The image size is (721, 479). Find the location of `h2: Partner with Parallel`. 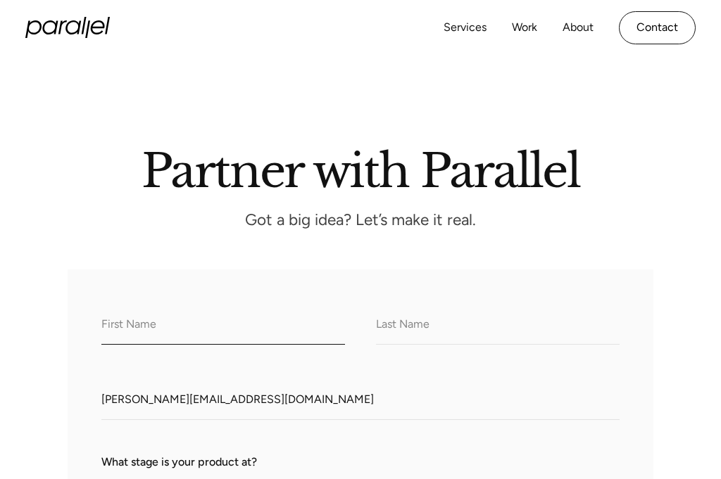

h2: Partner with Parallel is located at coordinates (360, 168).